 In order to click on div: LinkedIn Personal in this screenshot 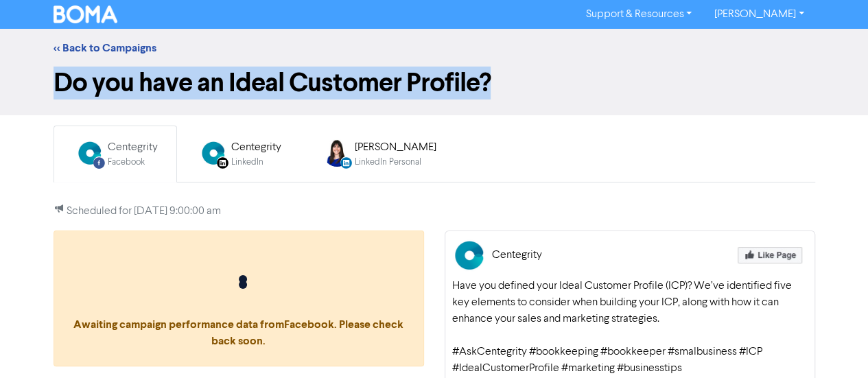, I will do `click(395, 162)`.